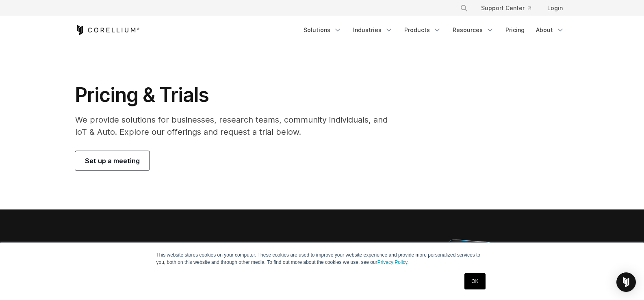 The width and height of the screenshot is (644, 300). I want to click on a: Set up a meeting, so click(112, 161).